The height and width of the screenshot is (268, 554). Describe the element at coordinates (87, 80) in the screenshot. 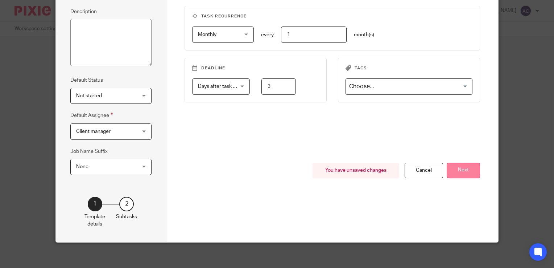

I see `label: Default Status` at that location.